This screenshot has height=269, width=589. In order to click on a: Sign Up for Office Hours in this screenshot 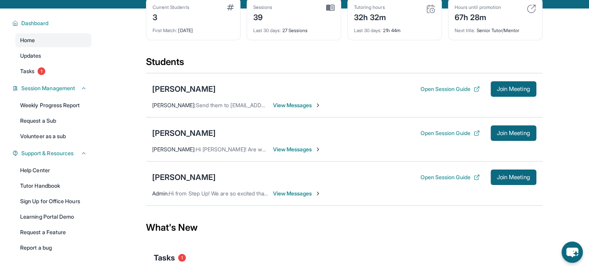, I will do `click(53, 201)`.